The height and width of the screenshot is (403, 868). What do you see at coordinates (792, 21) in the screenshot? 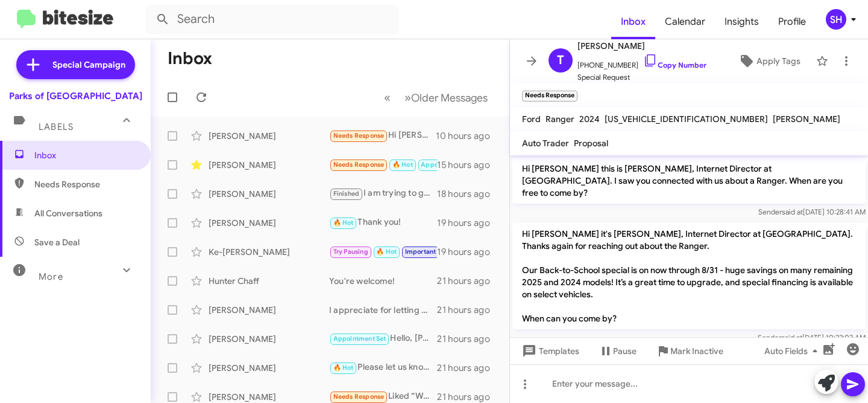
I see `a: Profile` at bounding box center [792, 21].